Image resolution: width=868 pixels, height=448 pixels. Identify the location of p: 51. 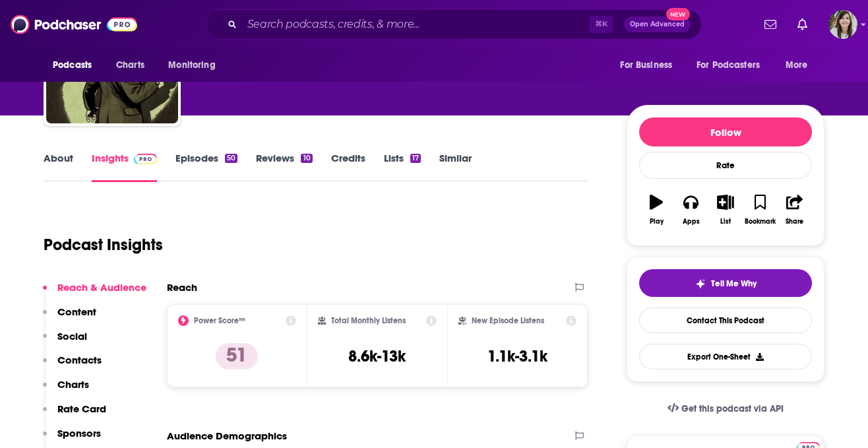
(236, 356).